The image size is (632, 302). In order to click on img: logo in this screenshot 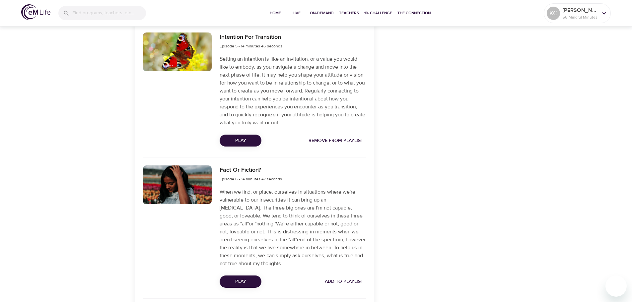, I will do `click(36, 12)`.